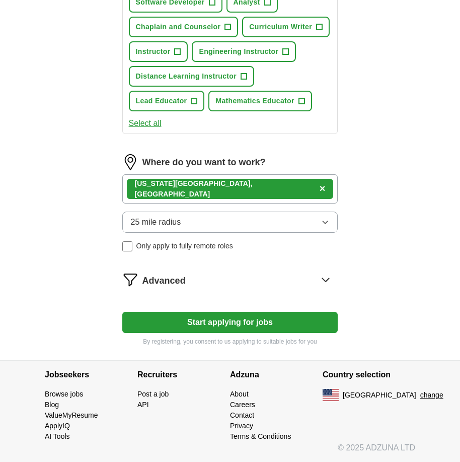 The height and width of the screenshot is (462, 460). I want to click on input: Only apply to fully remote roles, so click(127, 246).